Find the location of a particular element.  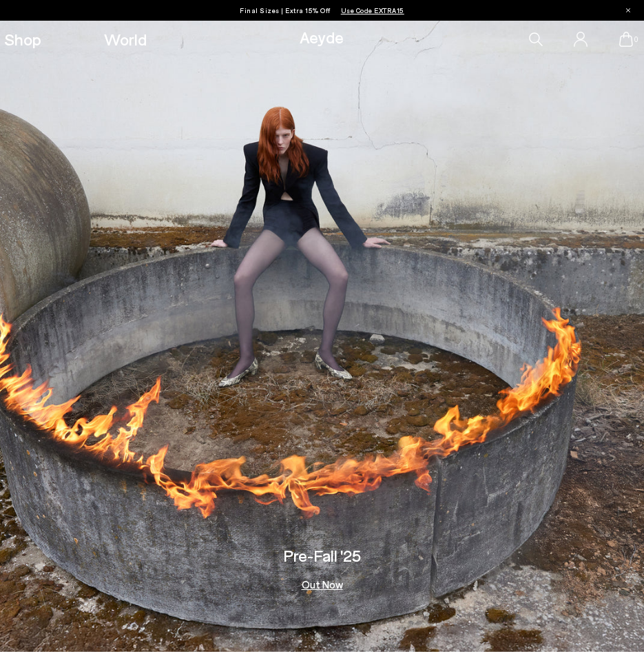

span: 0 is located at coordinates (636, 39).